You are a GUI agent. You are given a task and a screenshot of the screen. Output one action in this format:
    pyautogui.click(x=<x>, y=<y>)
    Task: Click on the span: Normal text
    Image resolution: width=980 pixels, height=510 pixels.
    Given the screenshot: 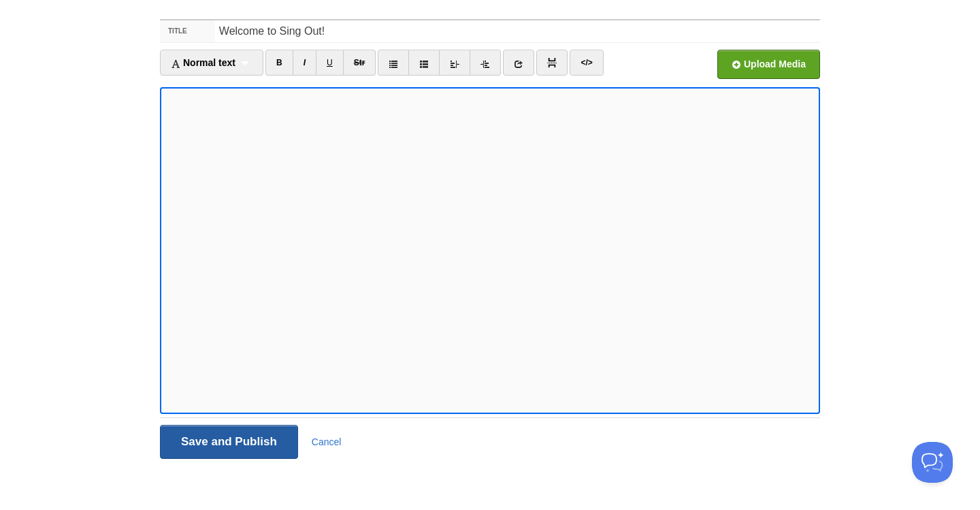 What is the action you would take?
    pyautogui.click(x=203, y=62)
    